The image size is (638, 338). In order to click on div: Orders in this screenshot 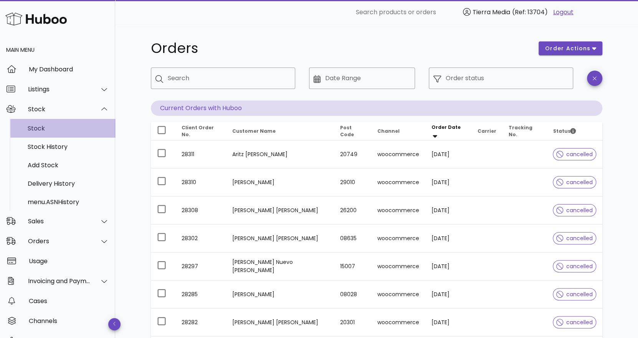, I will do `click(59, 241)`.